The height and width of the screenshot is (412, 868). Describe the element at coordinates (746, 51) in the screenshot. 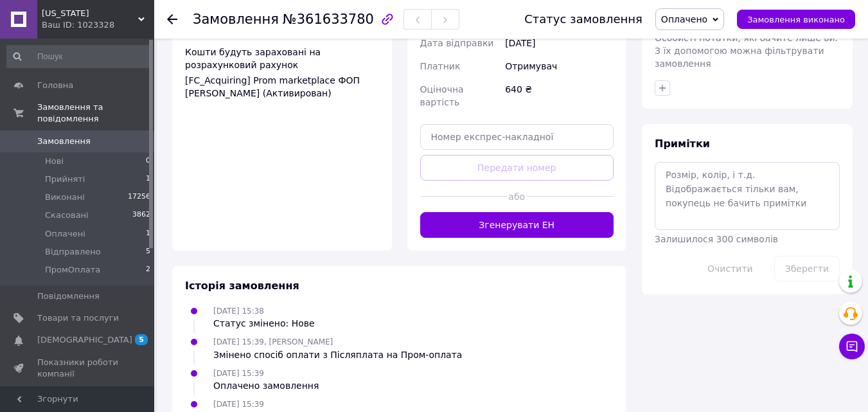

I see `span: Особисті нотатки, які бачите лише ви. З їх допомогою можна фільтрувати замовлення` at that location.